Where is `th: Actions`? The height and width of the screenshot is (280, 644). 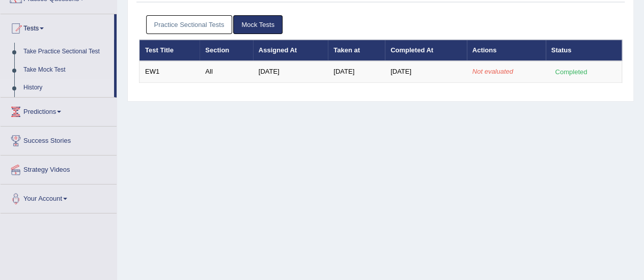
th: Actions is located at coordinates (506, 50).